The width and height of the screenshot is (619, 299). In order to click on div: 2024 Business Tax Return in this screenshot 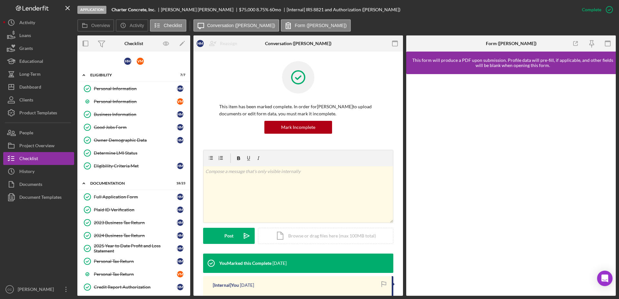, I will do `click(135, 236)`.